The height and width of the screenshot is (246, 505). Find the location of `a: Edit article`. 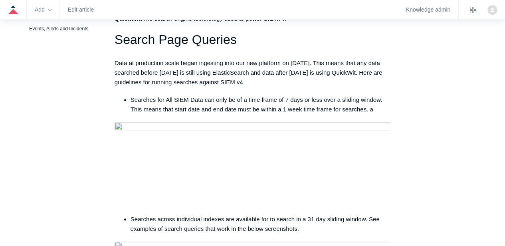

a: Edit article is located at coordinates (81, 10).